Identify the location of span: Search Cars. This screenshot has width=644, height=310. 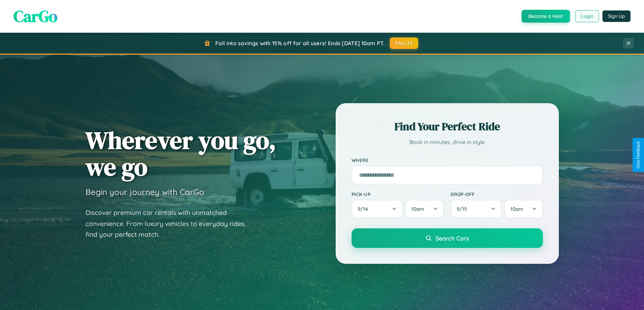
(452, 238).